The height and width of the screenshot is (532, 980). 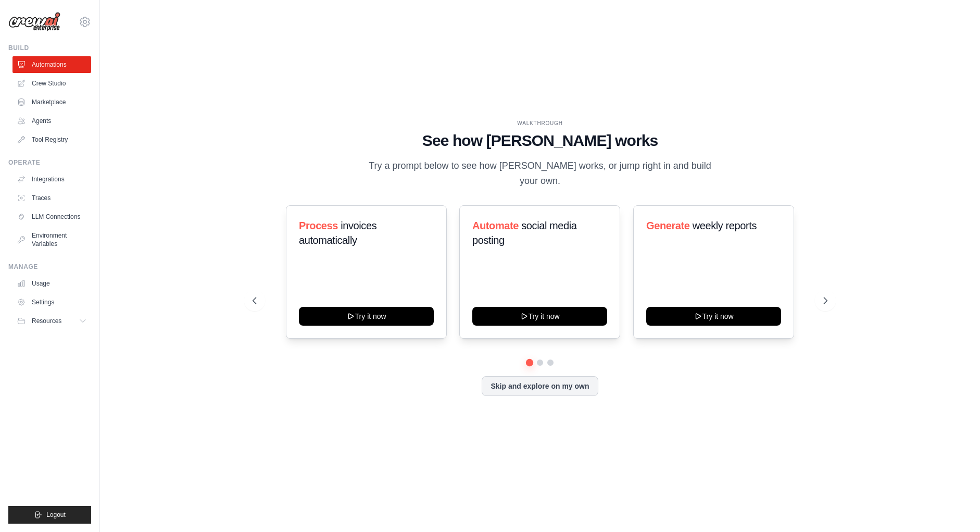 What do you see at coordinates (668, 226) in the screenshot?
I see `span: Generate` at bounding box center [668, 226].